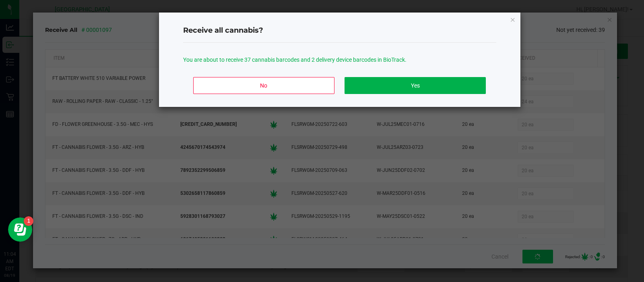  What do you see at coordinates (340, 30) in the screenshot?
I see `h4: Receive all cannabis?` at bounding box center [340, 30].